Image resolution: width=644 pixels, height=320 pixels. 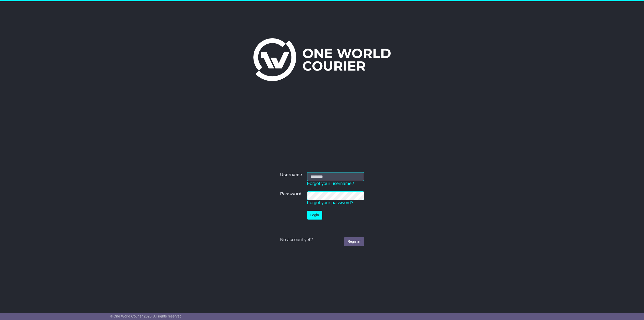 What do you see at coordinates (330, 203) in the screenshot?
I see `a: Forgot your password?` at bounding box center [330, 203].